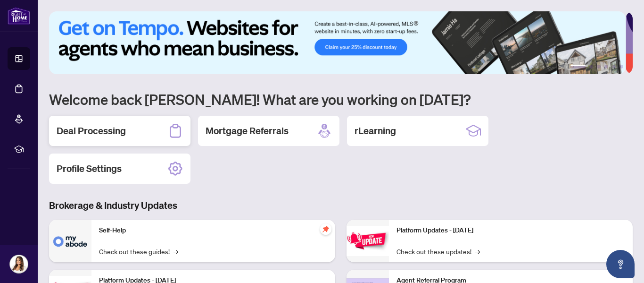 This screenshot has width=644, height=283. Describe the element at coordinates (326, 229) in the screenshot. I see `span: pushpin` at that location.